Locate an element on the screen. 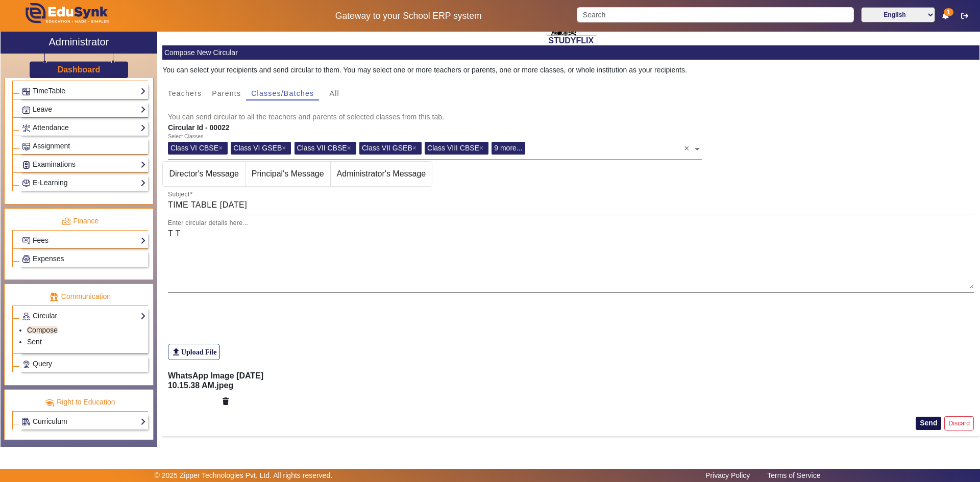  img: communication.png is located at coordinates (54, 297).